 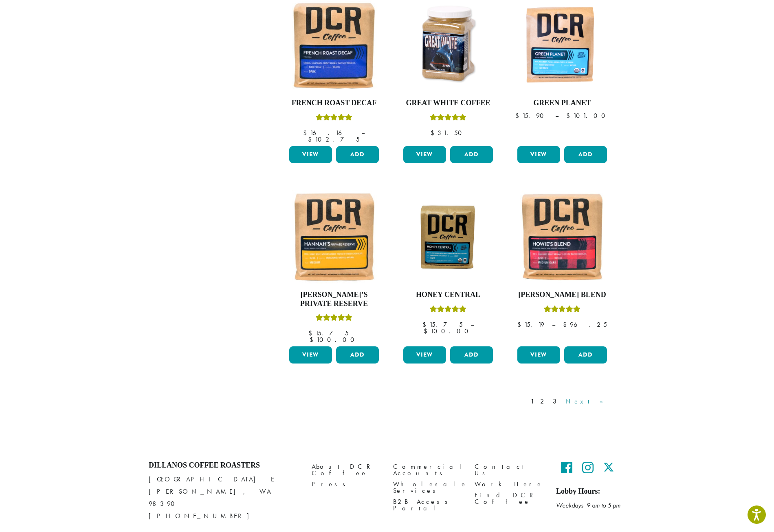 What do you see at coordinates (428, 487) in the screenshot?
I see `a: Wholesale Services` at bounding box center [428, 487].